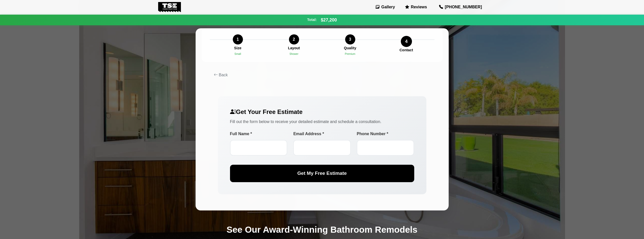 This screenshot has width=644, height=239. I want to click on label: Full Name *, so click(259, 134).